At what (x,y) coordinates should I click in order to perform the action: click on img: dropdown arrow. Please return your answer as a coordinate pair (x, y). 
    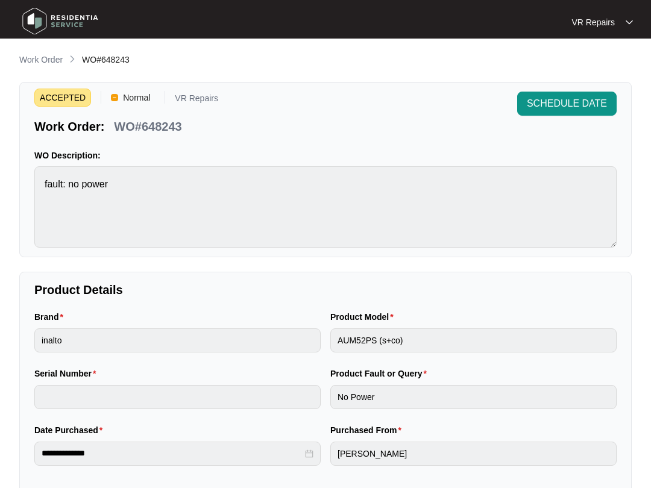
    Looking at the image, I should click on (630, 22).